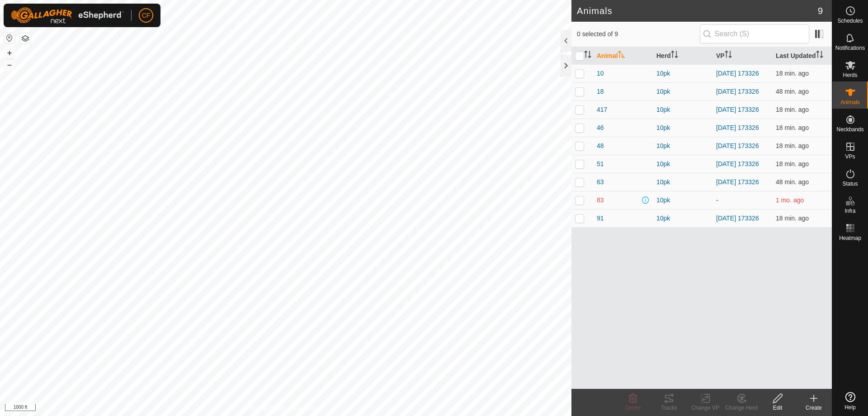  I want to click on span: Animals, so click(850, 102).